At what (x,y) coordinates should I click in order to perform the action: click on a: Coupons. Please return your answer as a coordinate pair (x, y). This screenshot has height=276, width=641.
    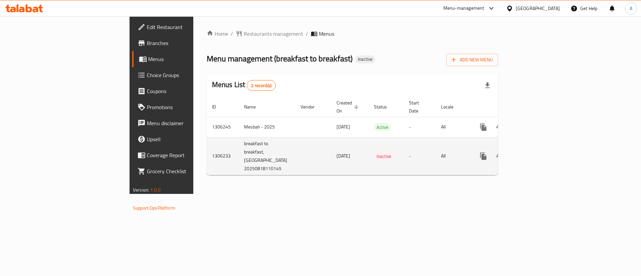
    Looking at the image, I should click on (184, 91).